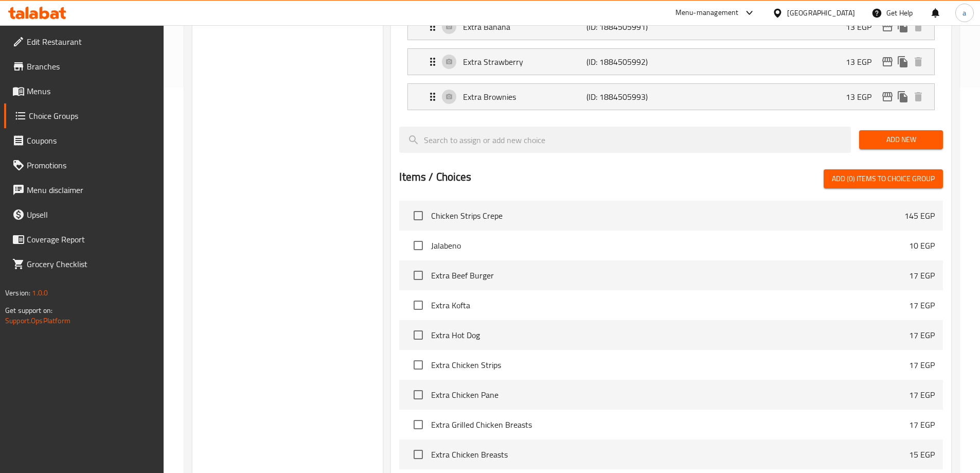 This screenshot has height=473, width=980. Describe the element at coordinates (84, 141) in the screenshot. I see `a: Coupons` at that location.